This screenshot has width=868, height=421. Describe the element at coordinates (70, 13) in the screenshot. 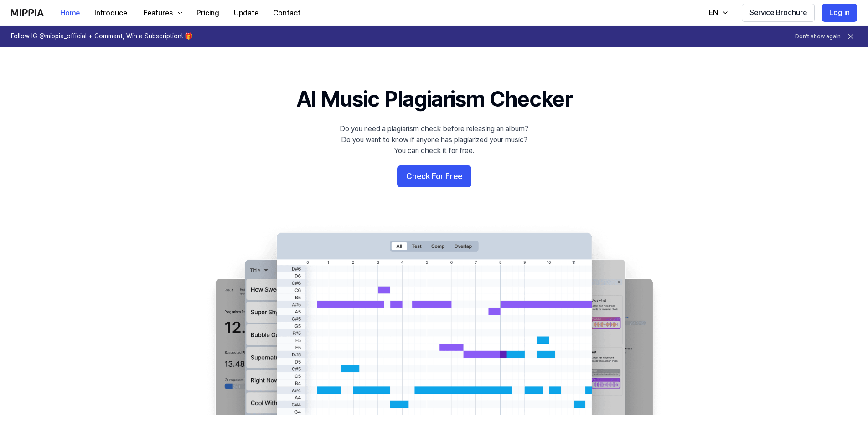

I see `a: Home` at that location.